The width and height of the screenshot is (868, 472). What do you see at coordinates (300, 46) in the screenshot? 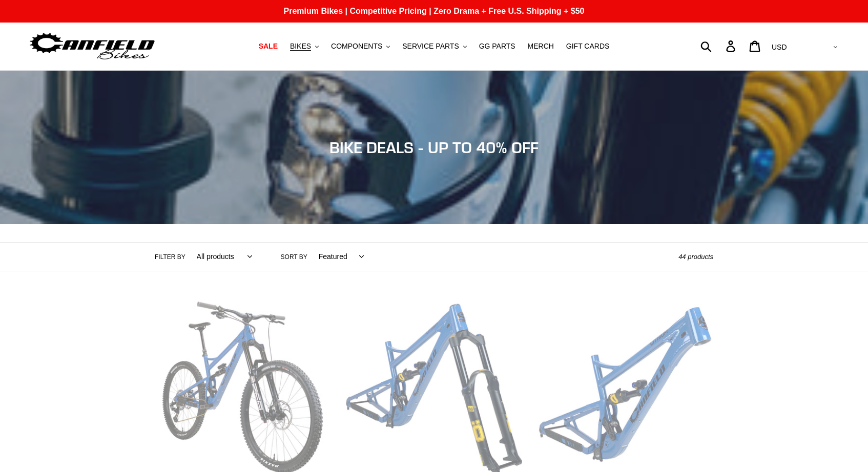
I see `span: BIKES` at bounding box center [300, 46].